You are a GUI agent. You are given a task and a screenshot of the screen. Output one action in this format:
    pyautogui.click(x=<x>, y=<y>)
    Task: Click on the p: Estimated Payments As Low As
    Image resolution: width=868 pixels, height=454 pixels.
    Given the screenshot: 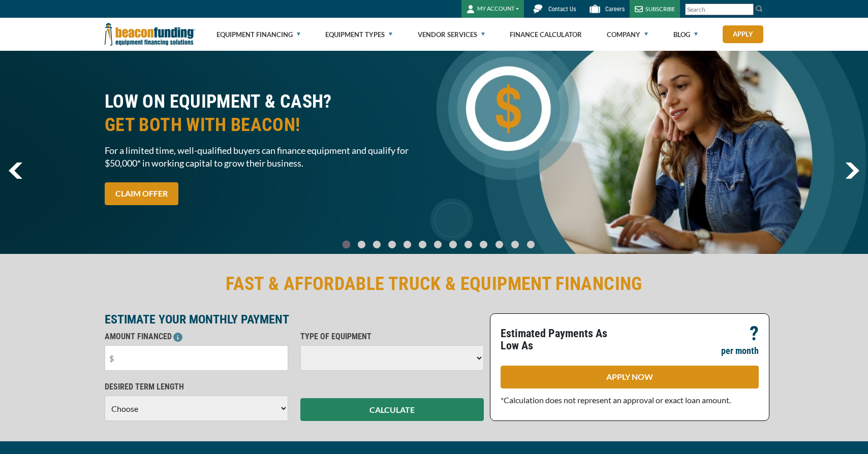 What is the action you would take?
    pyautogui.click(x=562, y=340)
    